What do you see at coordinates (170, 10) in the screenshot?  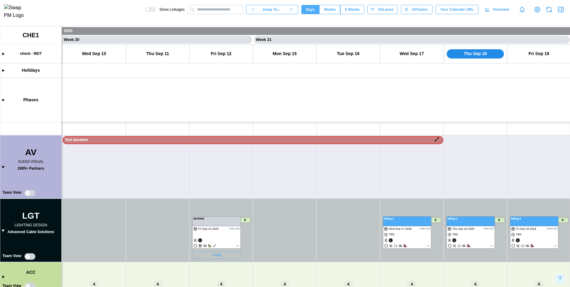 I see `span: Show Linkages` at bounding box center [170, 10].